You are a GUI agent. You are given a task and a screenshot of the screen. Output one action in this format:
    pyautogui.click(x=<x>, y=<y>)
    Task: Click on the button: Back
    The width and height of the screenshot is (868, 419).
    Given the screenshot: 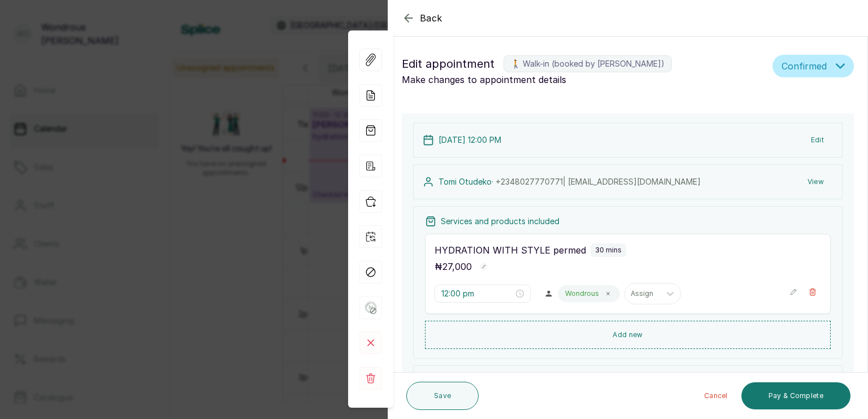 What is the action you would take?
    pyautogui.click(x=422, y=18)
    